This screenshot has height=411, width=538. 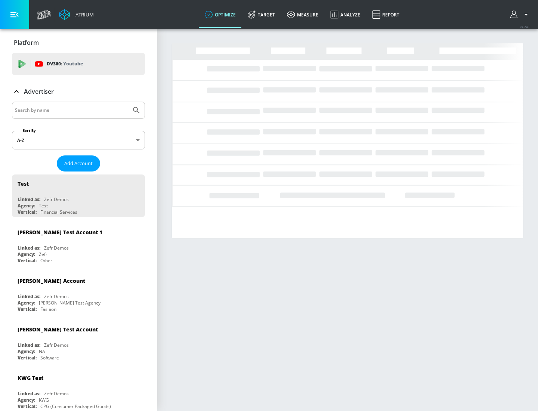 I want to click on p: DV360:, so click(x=65, y=64).